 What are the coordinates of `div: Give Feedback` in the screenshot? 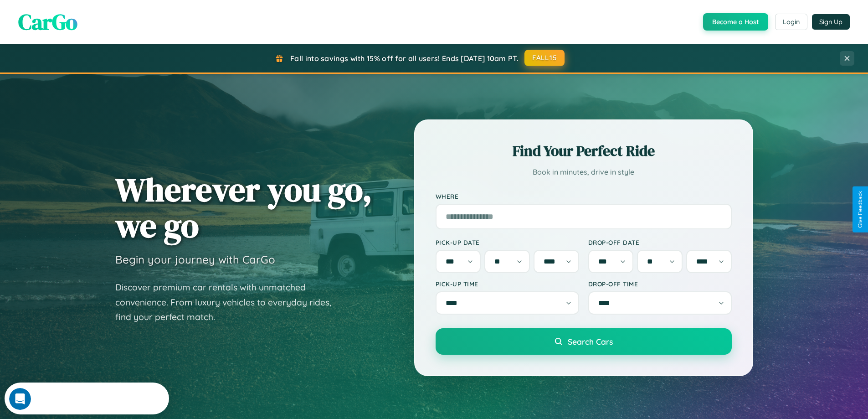 It's located at (860, 209).